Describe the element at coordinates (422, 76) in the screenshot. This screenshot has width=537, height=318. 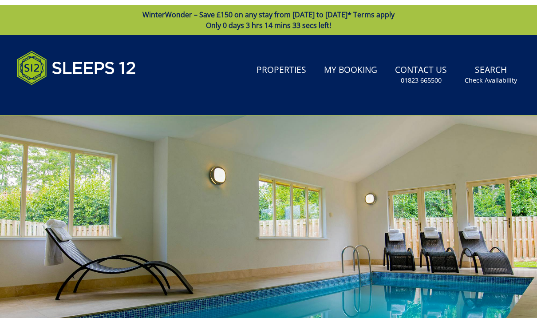
I see `small: 01823 665500` at that location.